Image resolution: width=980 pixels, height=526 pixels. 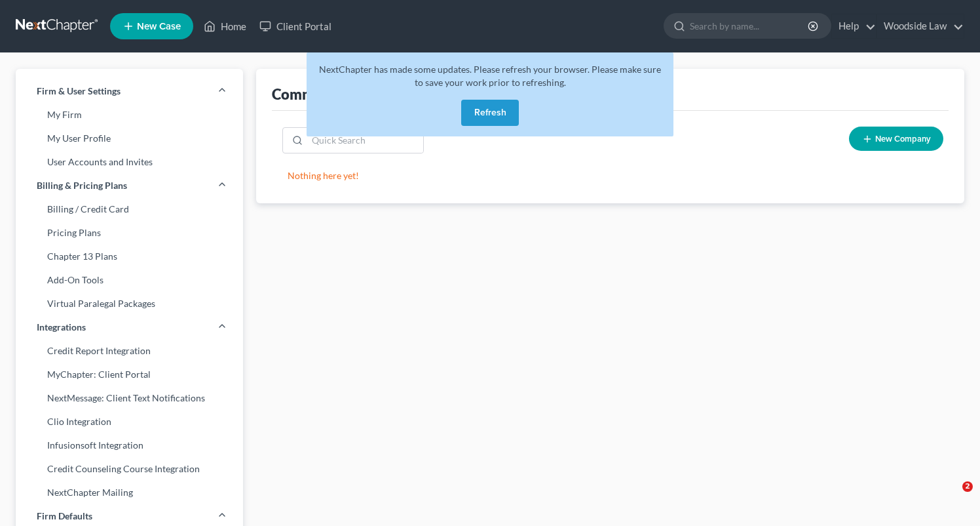 What do you see at coordinates (854, 26) in the screenshot?
I see `a: Help` at bounding box center [854, 26].